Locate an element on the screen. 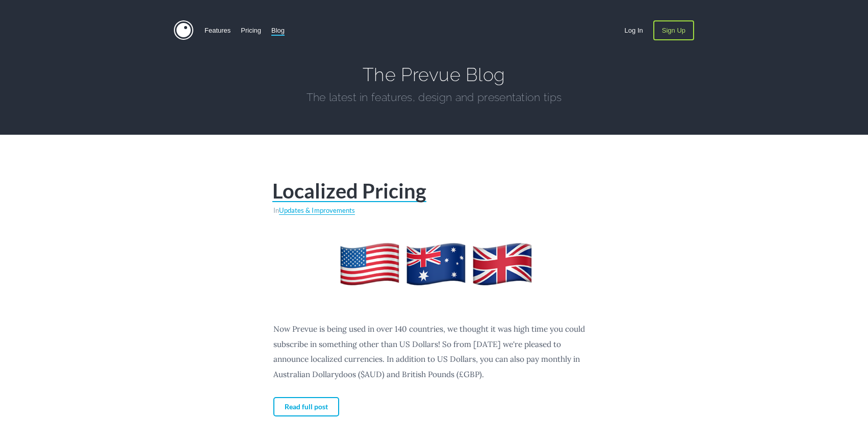 The height and width of the screenshot is (444, 868). h2: The latest in features, design and presentation tips is located at coordinates (434, 98).